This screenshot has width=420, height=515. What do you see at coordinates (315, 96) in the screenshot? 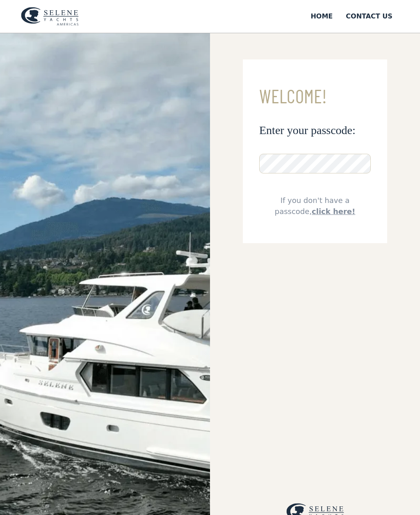
I see `h3: Welcome!` at bounding box center [315, 96].